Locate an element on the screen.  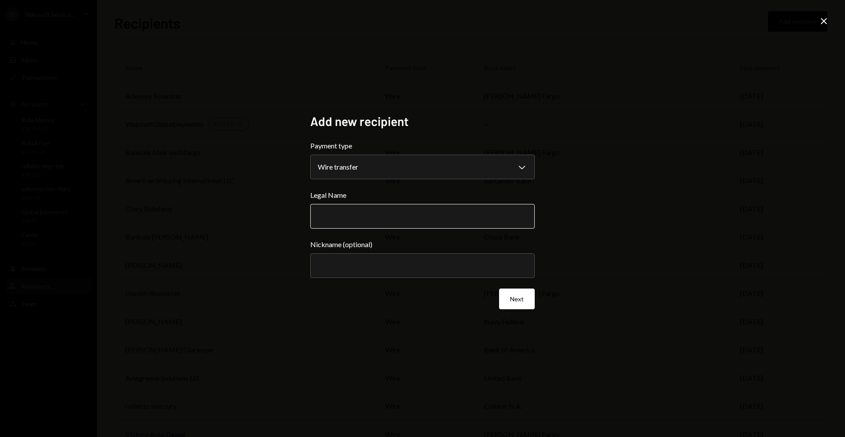
label: Nickname (optional) is located at coordinates (423, 244).